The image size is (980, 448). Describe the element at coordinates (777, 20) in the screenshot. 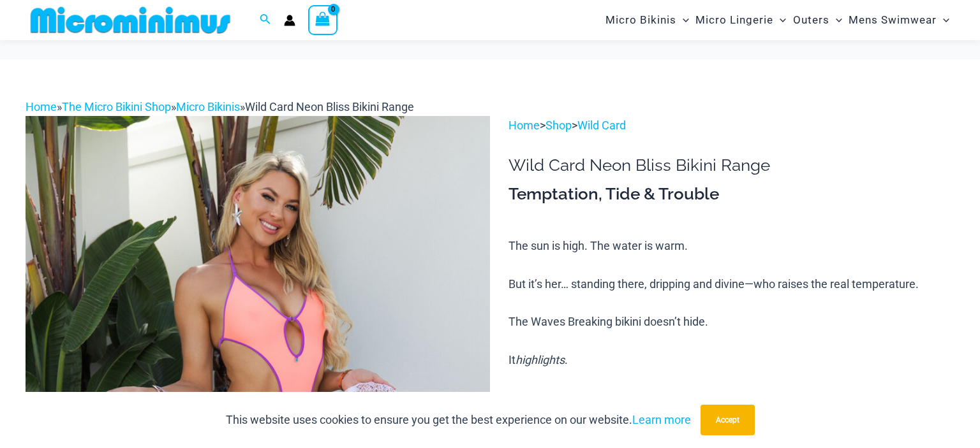

I see `nav: Site Navigation` at that location.